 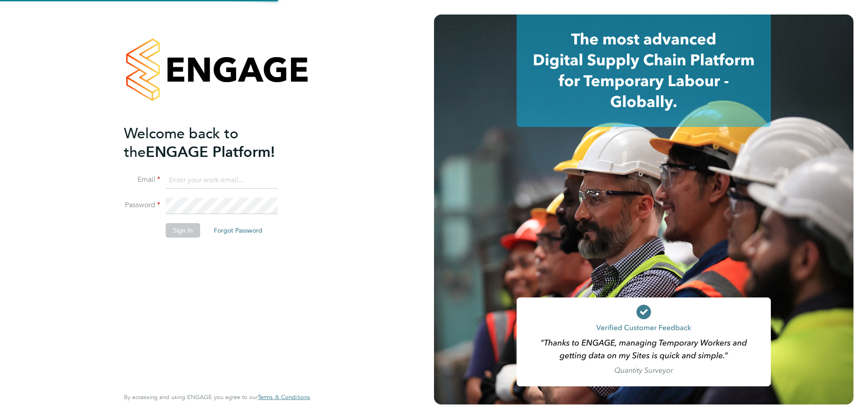 What do you see at coordinates (181, 142) in the screenshot?
I see `span: Welcome back to the` at bounding box center [181, 142].